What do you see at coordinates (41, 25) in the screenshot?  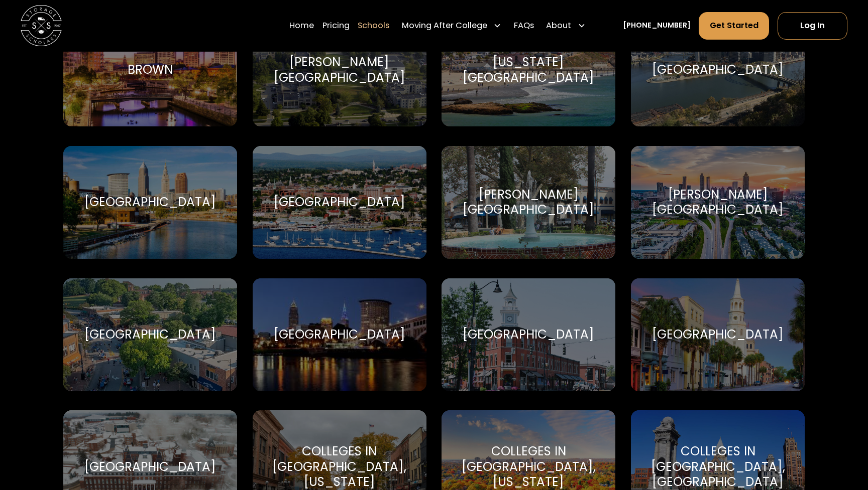 I see `a: home` at bounding box center [41, 25].